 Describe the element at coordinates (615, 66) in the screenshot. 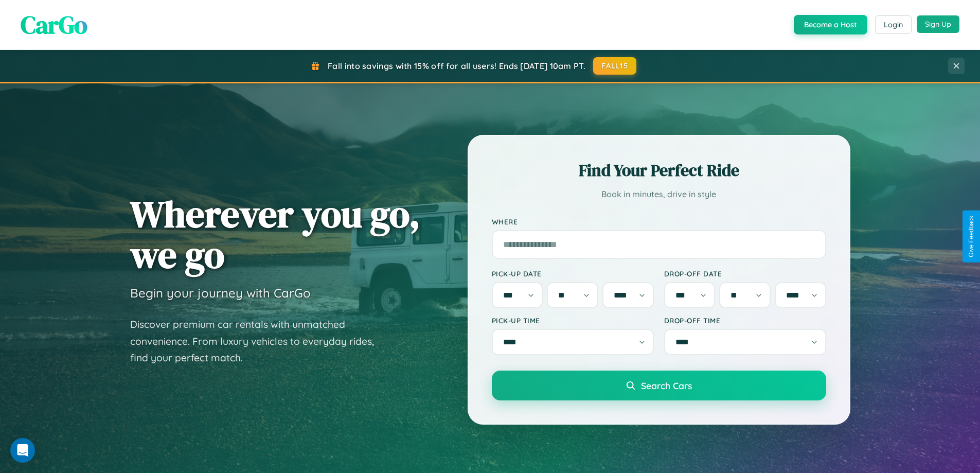

I see `button: FALL15` at that location.